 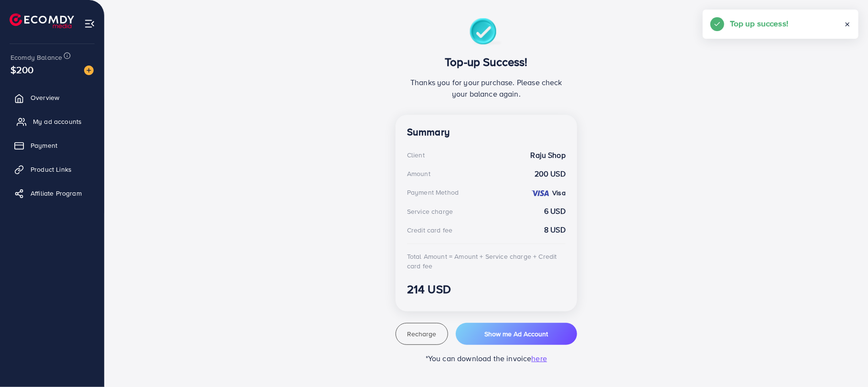 What do you see at coordinates (416, 155) in the screenshot?
I see `div: Client` at bounding box center [416, 155].